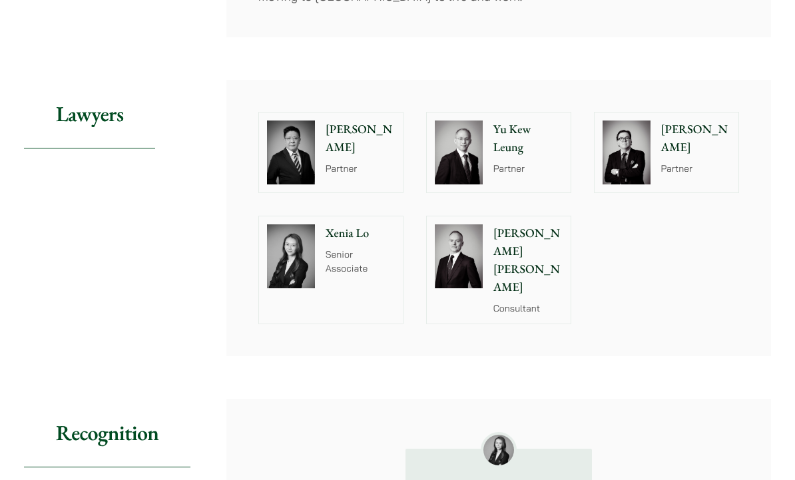 Image resolution: width=795 pixels, height=480 pixels. Describe the element at coordinates (360, 233) in the screenshot. I see `p: Xenia Lo` at that location.